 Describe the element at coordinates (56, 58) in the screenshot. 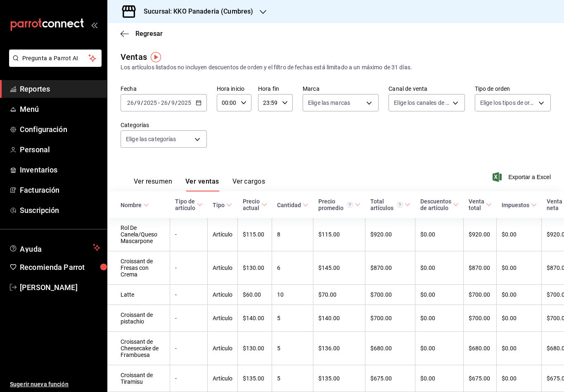

I see `button: Pregunta a Parrot AI` at that location.